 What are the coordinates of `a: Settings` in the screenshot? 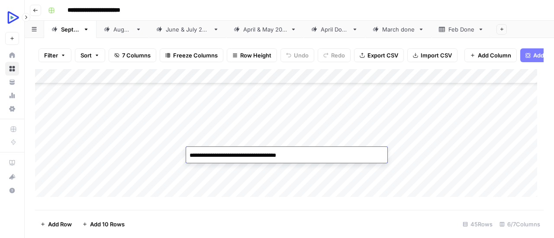 It's located at (12, 109).